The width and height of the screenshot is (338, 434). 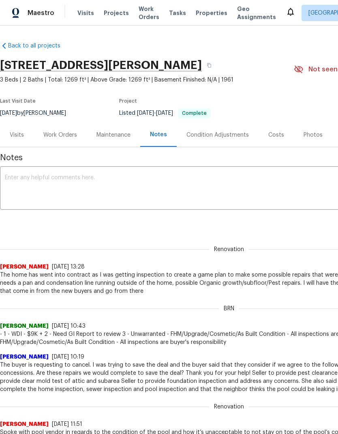 What do you see at coordinates (229, 309) in the screenshot?
I see `span: BRN` at bounding box center [229, 309].